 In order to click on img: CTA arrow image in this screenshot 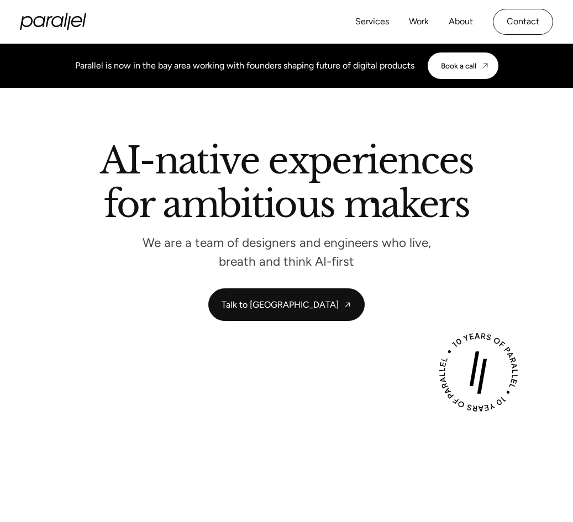, I will do `click(485, 66)`.